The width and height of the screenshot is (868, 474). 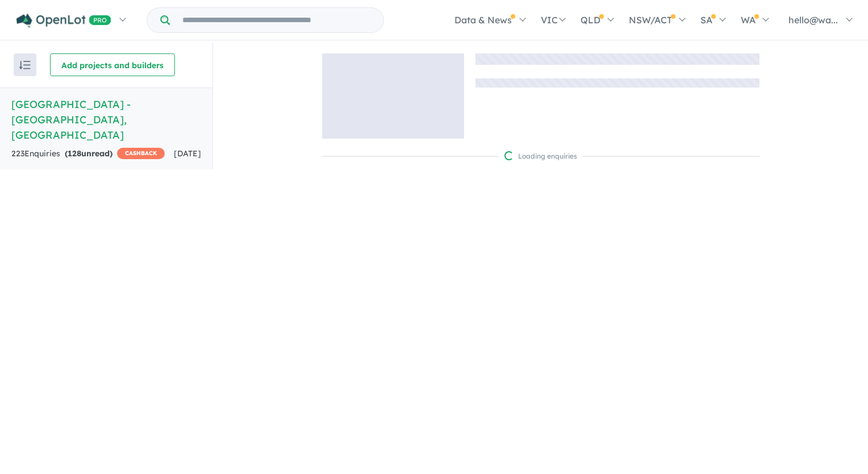 I want to click on span: CASHBACK, so click(x=141, y=154).